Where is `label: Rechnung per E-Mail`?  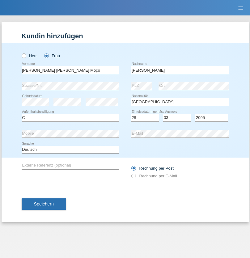
label: Rechnung per E-Mail is located at coordinates (154, 176).